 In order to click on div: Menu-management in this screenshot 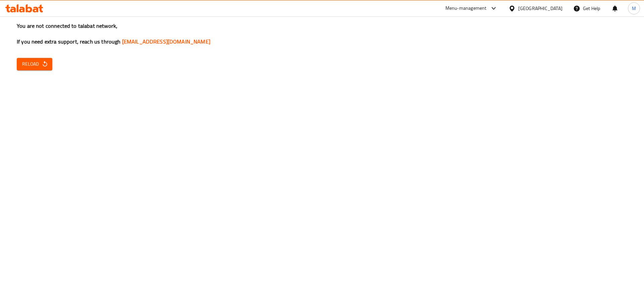, I will do `click(465, 8)`.